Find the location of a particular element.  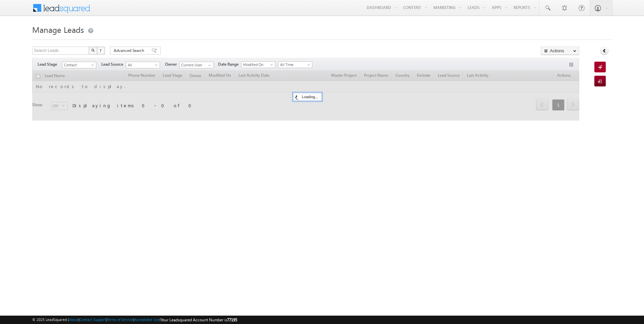

span: Date Range is located at coordinates (229, 65).